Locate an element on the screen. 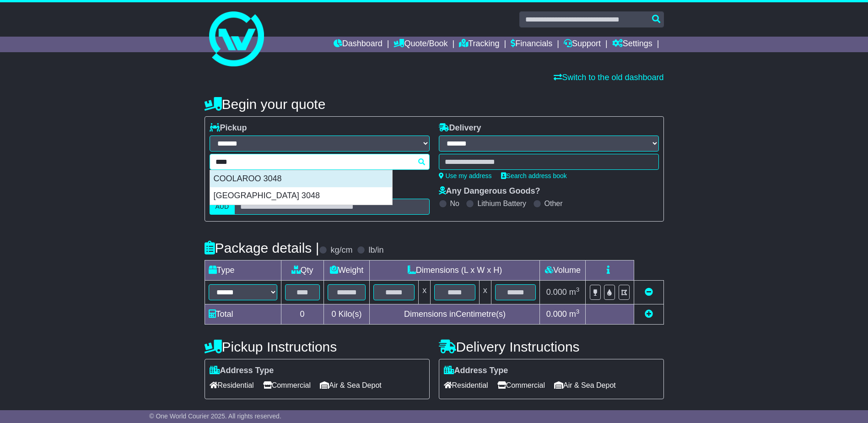  span: © One World Courier 2025. All rights reserved. is located at coordinates (215, 416).